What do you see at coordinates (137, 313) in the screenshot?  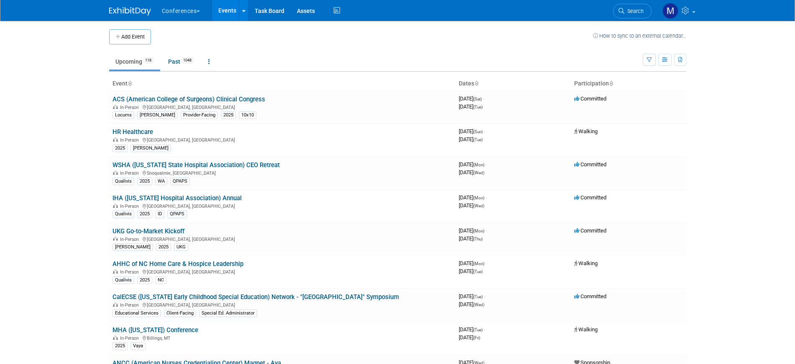 I see `div: Educational Services` at bounding box center [137, 313].